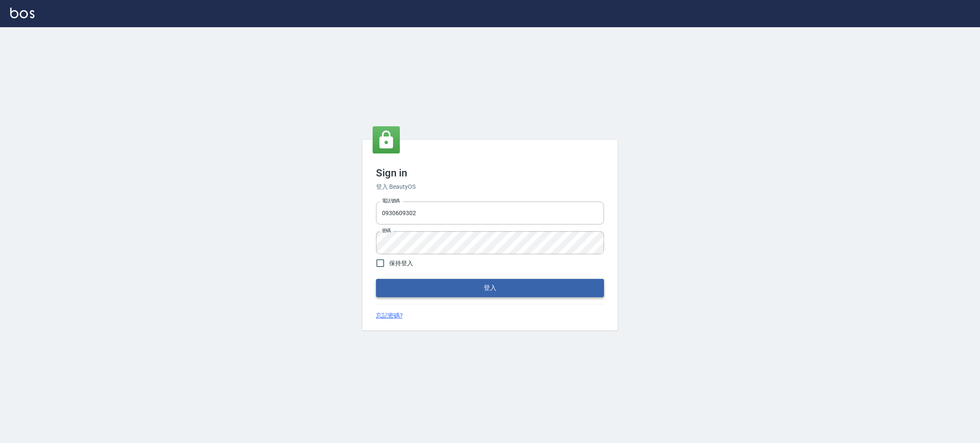  Describe the element at coordinates (390, 316) in the screenshot. I see `a: 忘記密碼?` at that location.